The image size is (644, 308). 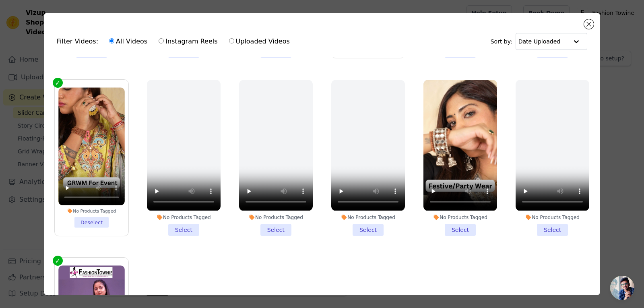 I want to click on a: Open chat, so click(x=622, y=288).